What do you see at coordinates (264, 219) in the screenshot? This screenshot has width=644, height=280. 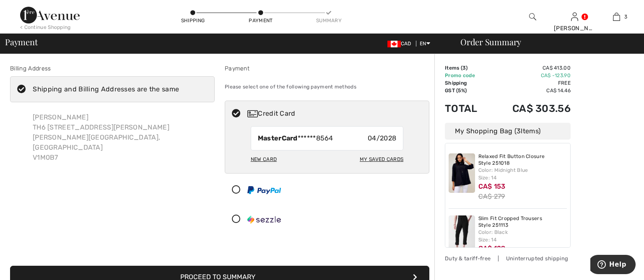 I see `img: Sezzle` at bounding box center [264, 219].